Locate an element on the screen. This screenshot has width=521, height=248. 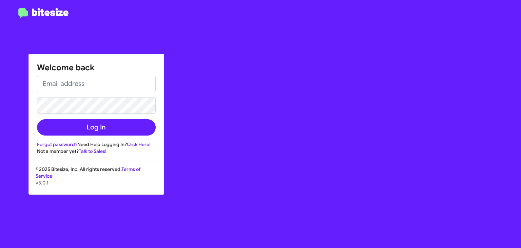
a: Talk to Sales! is located at coordinates (93, 151).